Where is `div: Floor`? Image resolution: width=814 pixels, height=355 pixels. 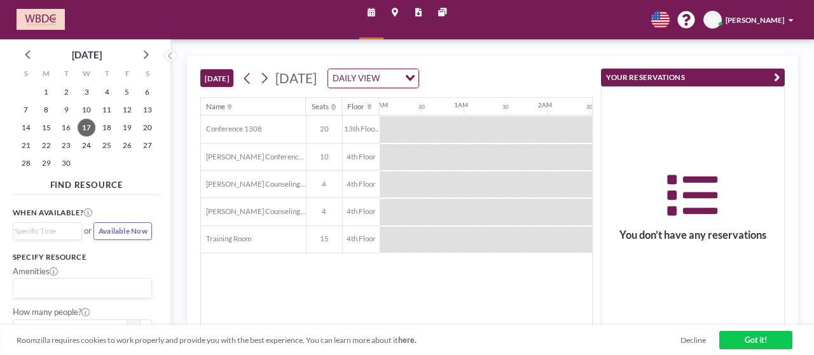
div: Floor is located at coordinates (355, 107).